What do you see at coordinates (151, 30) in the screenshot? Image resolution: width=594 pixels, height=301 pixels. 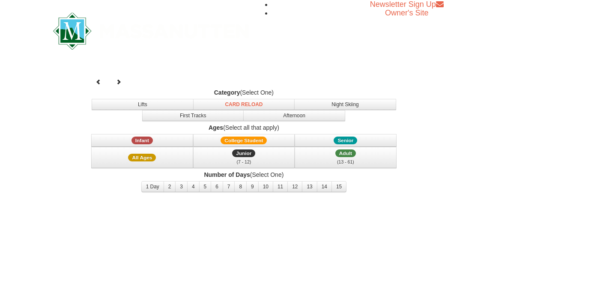 I see `a: Massanutten Resort` at bounding box center [151, 30].